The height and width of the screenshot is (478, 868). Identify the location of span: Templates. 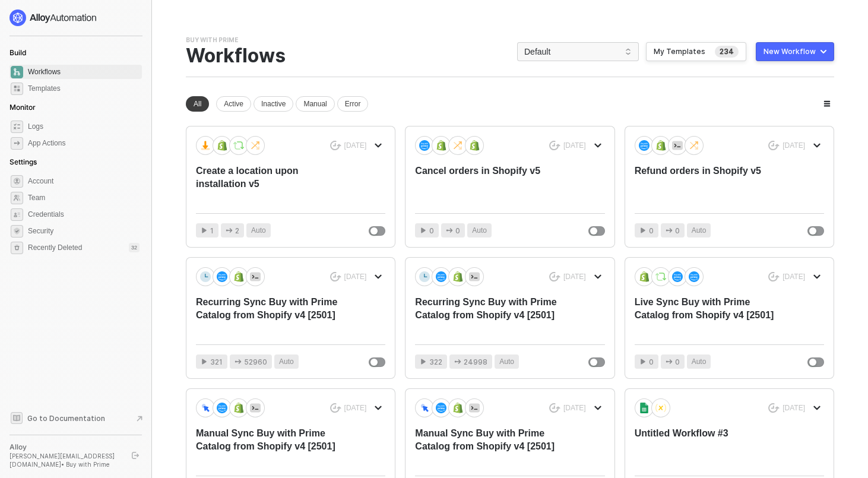
(84, 89).